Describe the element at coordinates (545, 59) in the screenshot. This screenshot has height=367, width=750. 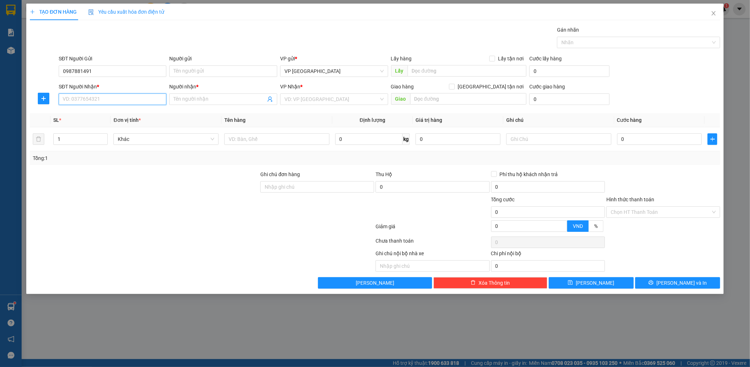
I see `label: Cước lấy hàng` at that location.